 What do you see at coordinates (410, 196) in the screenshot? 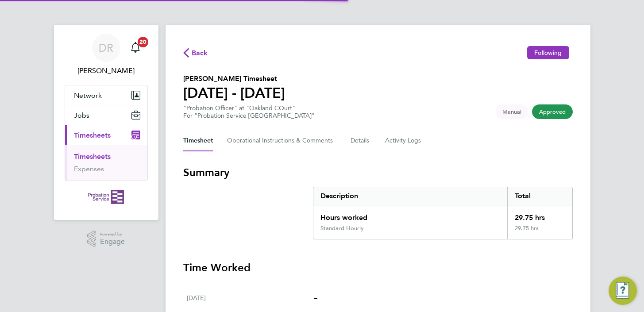
I see `div: Description` at bounding box center [410, 196].